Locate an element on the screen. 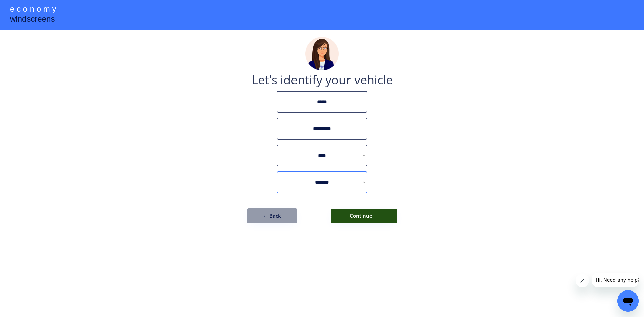 The width and height of the screenshot is (644, 317). div: windscreens is located at coordinates (32, 20).